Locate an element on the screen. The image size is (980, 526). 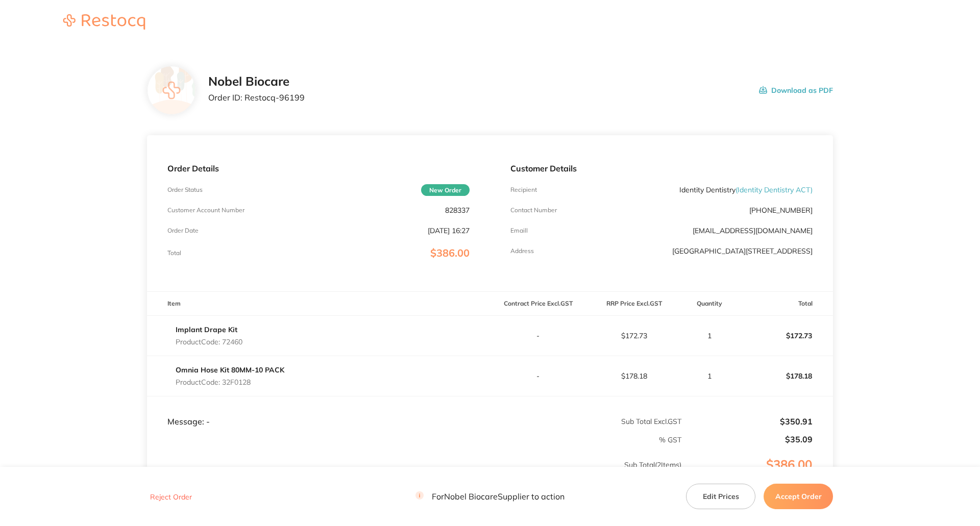
a: Restocq logo is located at coordinates (104, 23).